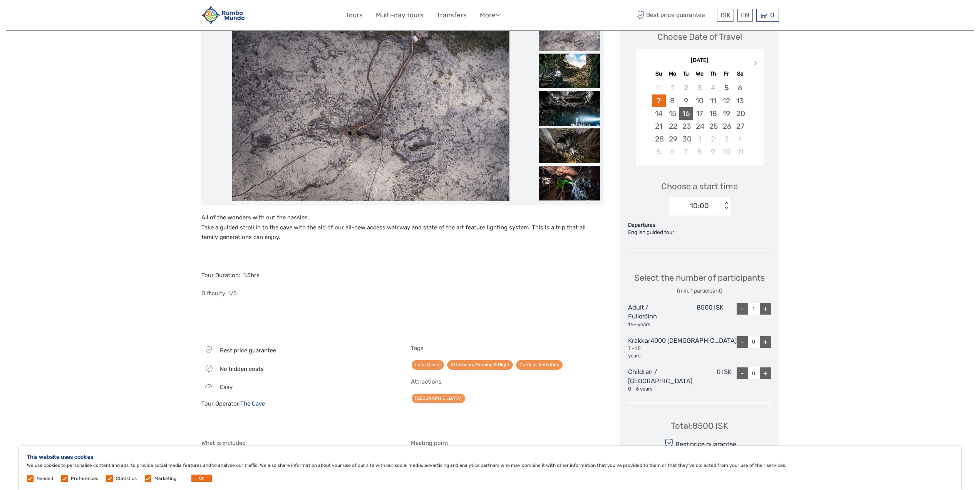 The height and width of the screenshot is (490, 980). I want to click on img: 32e52d56475a491e864019319ecf310c_slider_thumbnail.jpeg, so click(570, 33).